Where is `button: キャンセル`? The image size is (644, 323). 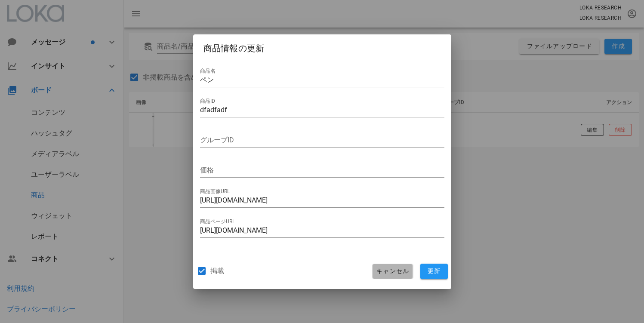
button: キャンセル is located at coordinates (393, 271).